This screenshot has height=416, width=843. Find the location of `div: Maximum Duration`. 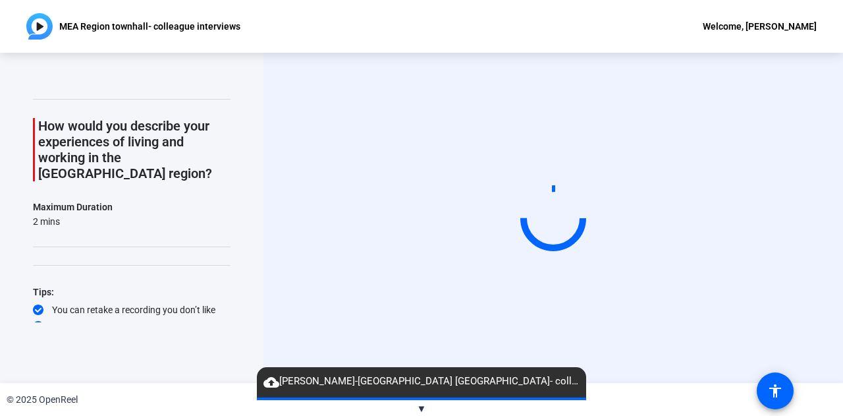

div: Maximum Duration is located at coordinates (72, 207).